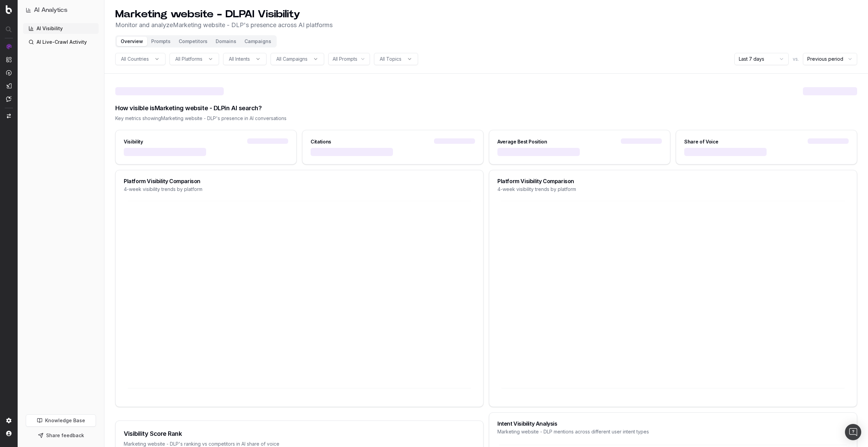  What do you see at coordinates (61, 421) in the screenshot?
I see `a: Knowledge Base` at bounding box center [61, 421].